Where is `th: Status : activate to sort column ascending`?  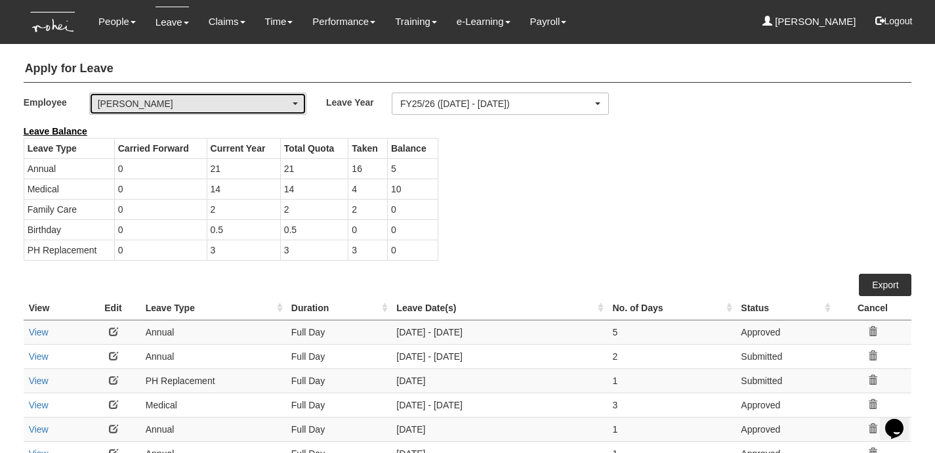
th: Status : activate to sort column ascending is located at coordinates (784, 308).